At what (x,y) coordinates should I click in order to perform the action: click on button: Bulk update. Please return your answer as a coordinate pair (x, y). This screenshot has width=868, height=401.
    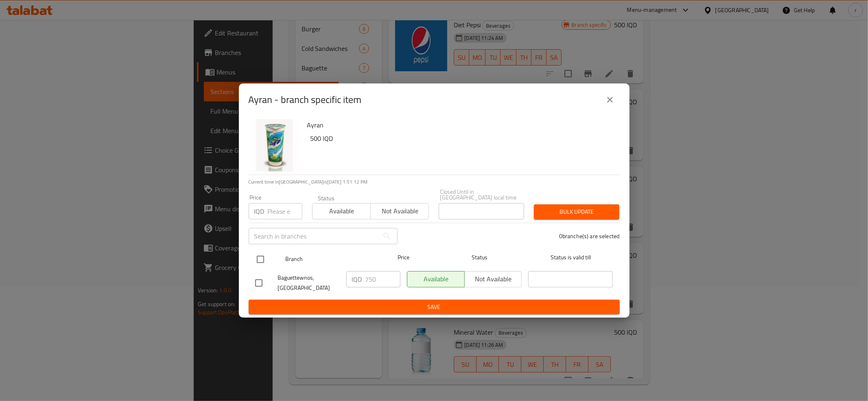
    Looking at the image, I should click on (577, 212).